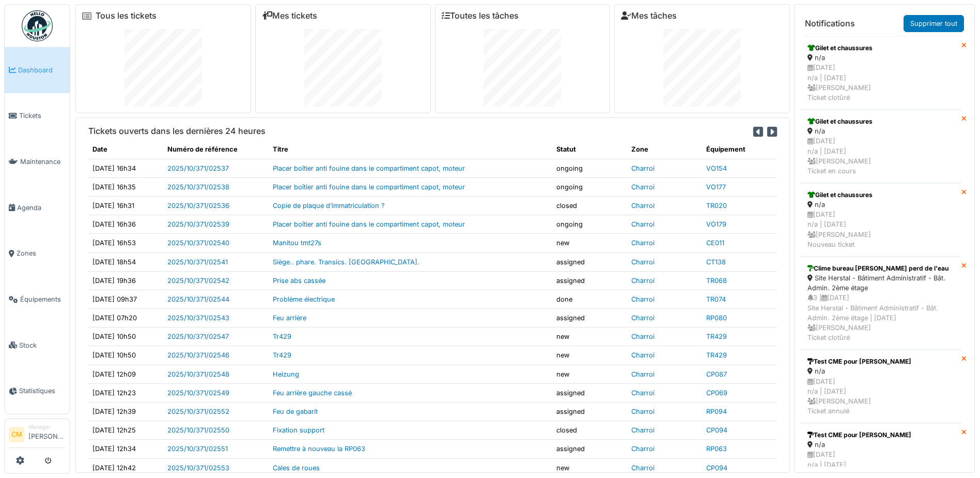 The width and height of the screenshot is (980, 478). I want to click on a: 2025/10/371/02536, so click(199, 206).